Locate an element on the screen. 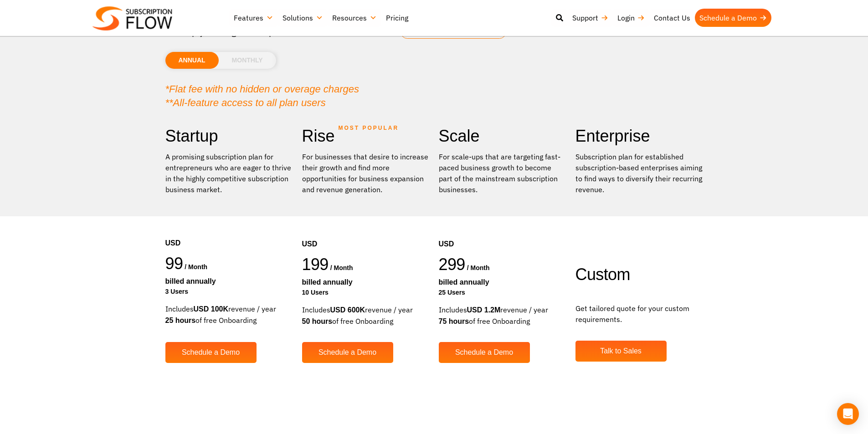 The image size is (868, 434). span: Talk to Sales is located at coordinates (620, 351).